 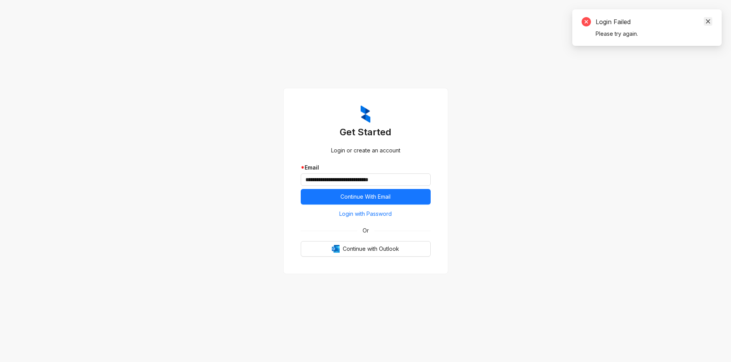 I want to click on button: OutlookContinue with Outlook, so click(x=366, y=249).